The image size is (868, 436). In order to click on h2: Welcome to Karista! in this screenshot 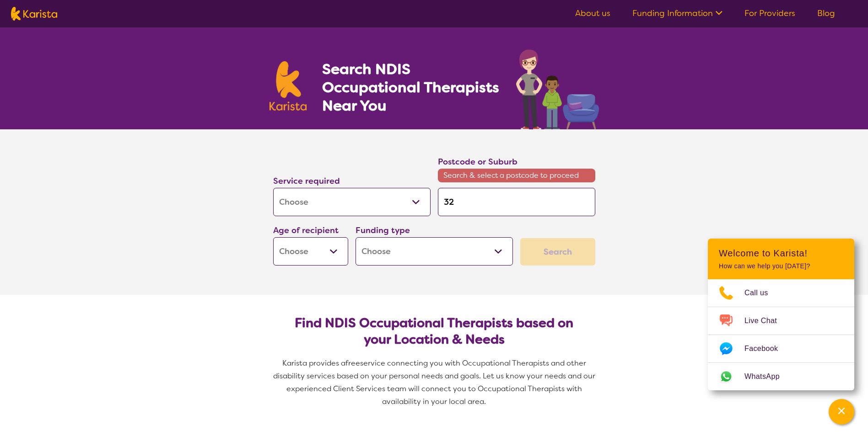, I will do `click(781, 253)`.